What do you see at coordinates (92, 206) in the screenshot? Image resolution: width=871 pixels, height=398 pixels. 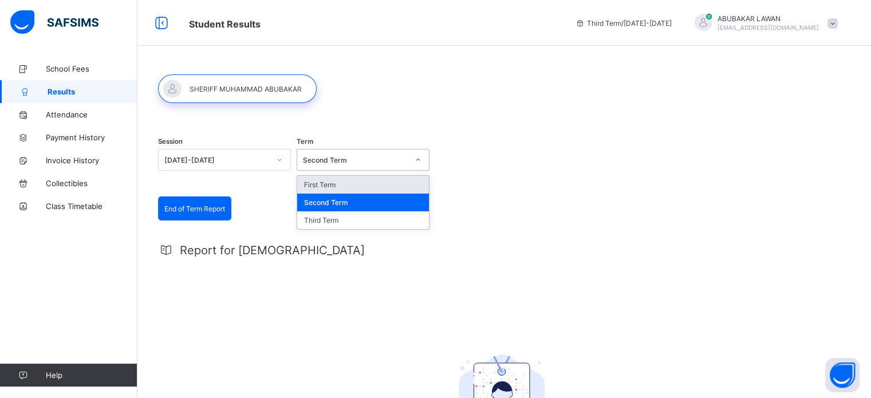 I see `span: Class Timetable` at bounding box center [92, 206].